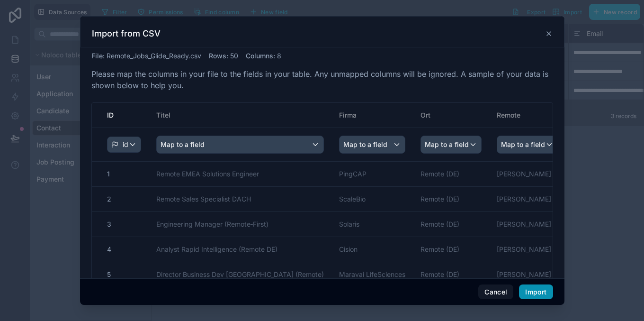 Image resolution: width=644 pixels, height=321 pixels. What do you see at coordinates (535, 292) in the screenshot?
I see `button: Import` at bounding box center [535, 292].